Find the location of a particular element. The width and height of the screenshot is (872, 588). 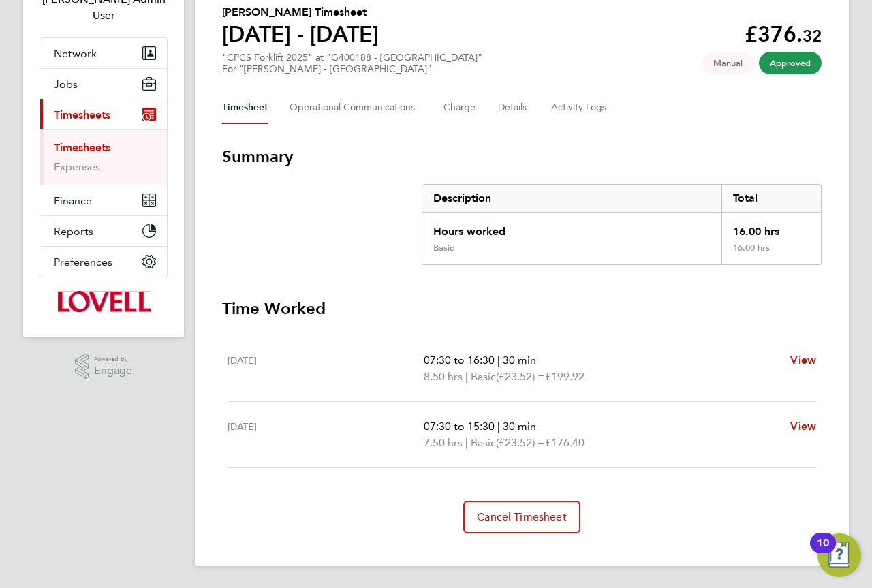

span: 7.50 hrs is located at coordinates (443, 442).